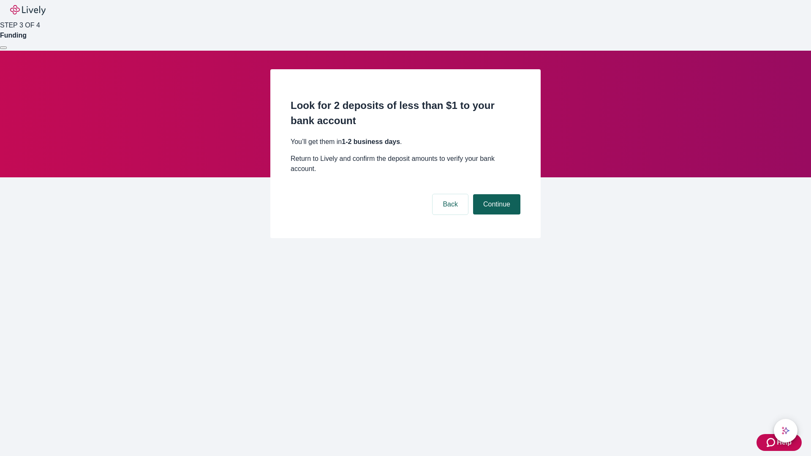 This screenshot has height=456, width=811. What do you see at coordinates (28, 10) in the screenshot?
I see `img: Lively` at bounding box center [28, 10].